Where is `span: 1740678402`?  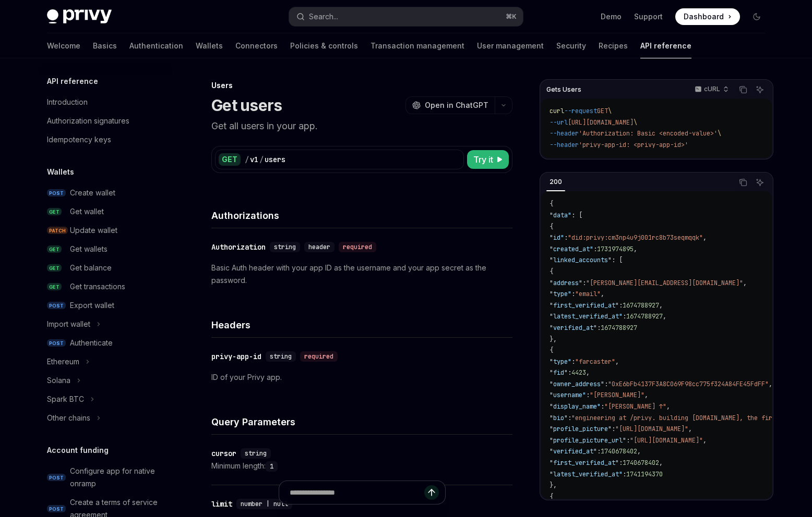
span: 1740678402 is located at coordinates (641, 463).